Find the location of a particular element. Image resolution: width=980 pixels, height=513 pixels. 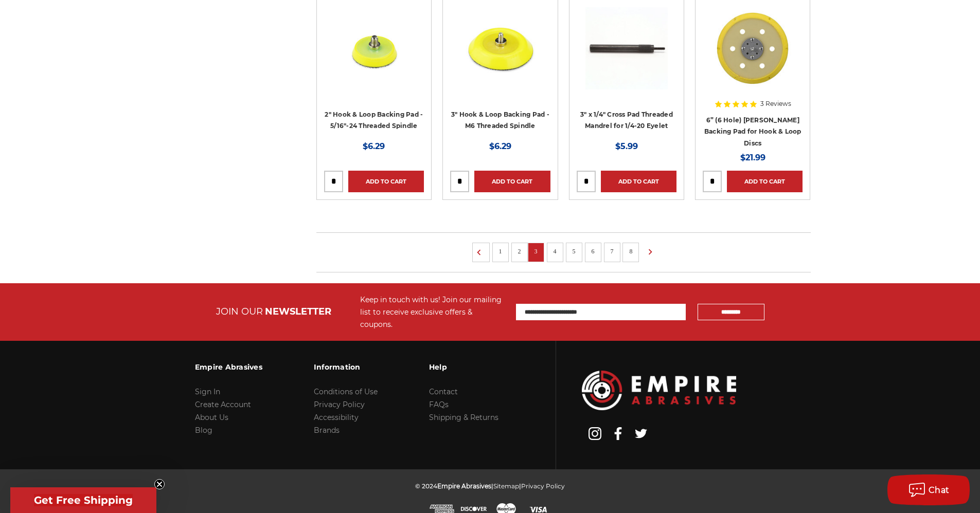

a: 7 is located at coordinates (612, 251).